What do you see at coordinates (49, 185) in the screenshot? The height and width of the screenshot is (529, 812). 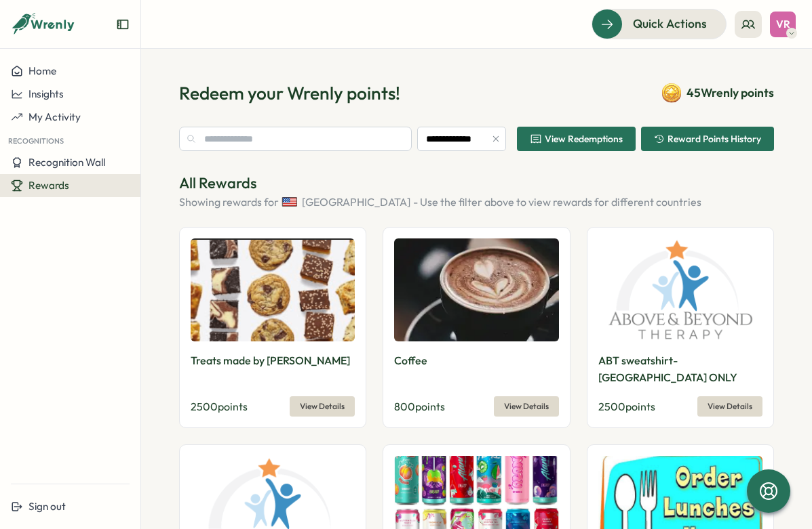 I see `span: Rewards` at bounding box center [49, 185].